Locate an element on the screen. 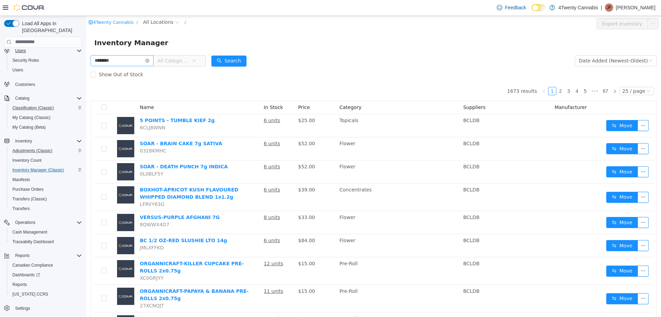 This screenshot has height=317, width=661. a: Inventory Count is located at coordinates (27, 160).